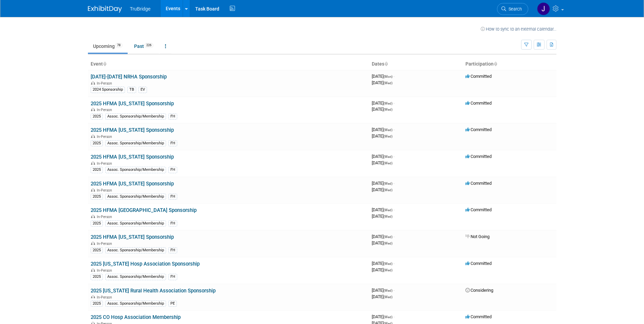 The image size is (644, 324). I want to click on th: Participation, so click(509, 64).